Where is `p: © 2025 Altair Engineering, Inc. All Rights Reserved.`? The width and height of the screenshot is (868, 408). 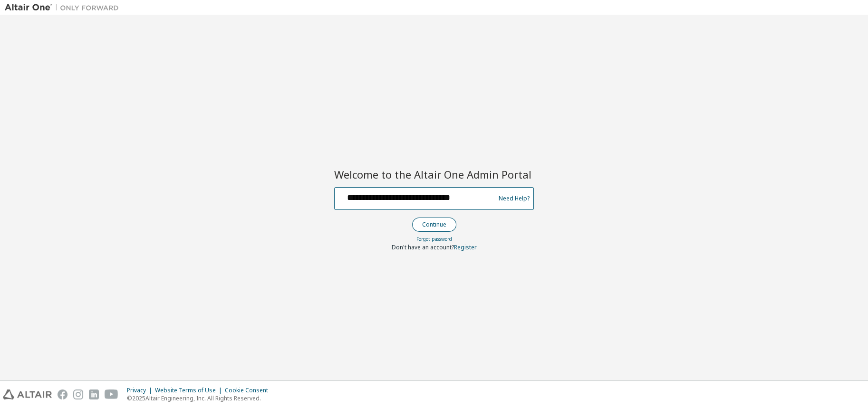 p: © 2025 Altair Engineering, Inc. All Rights Reserved. is located at coordinates (200, 398).